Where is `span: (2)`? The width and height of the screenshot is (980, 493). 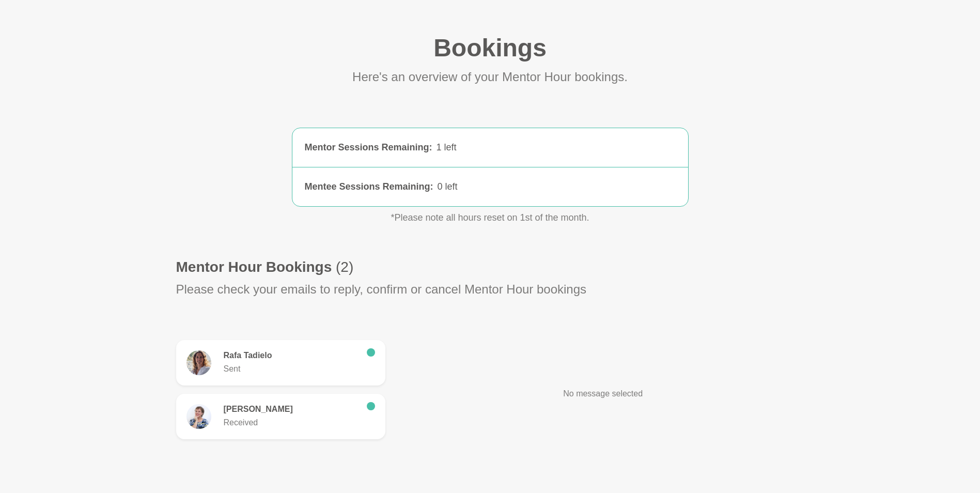
span: (2) is located at coordinates (345, 266).